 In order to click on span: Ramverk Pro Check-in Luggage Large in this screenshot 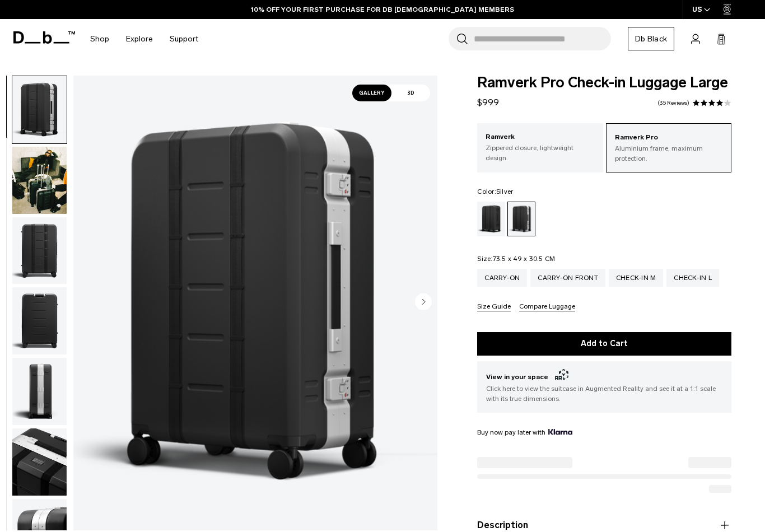, I will do `click(604, 83)`.